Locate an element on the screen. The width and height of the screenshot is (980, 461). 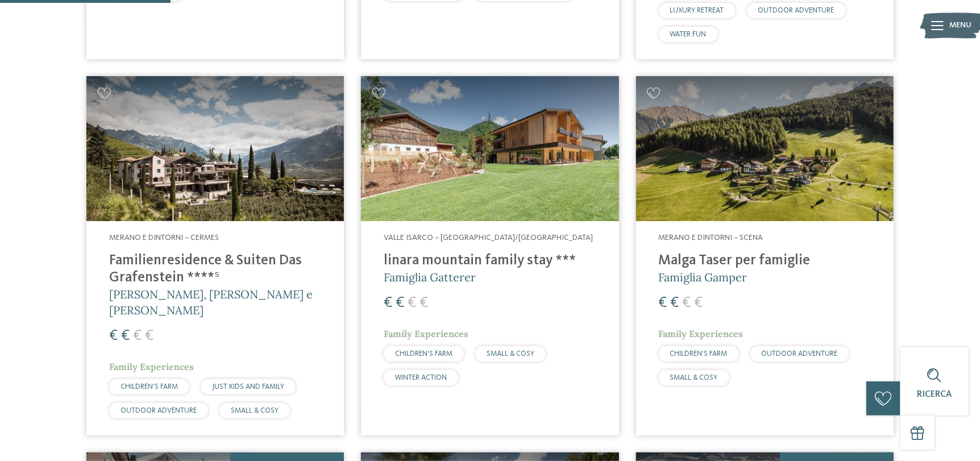
h4: Malga Taser per famiglie is located at coordinates (764, 261).